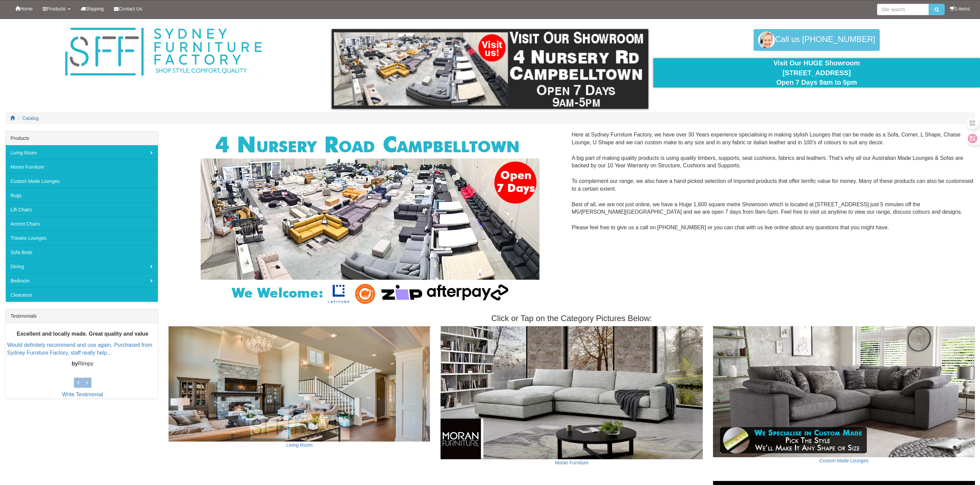 This screenshot has height=485, width=980. Describe the element at coordinates (370, 219) in the screenshot. I see `img: Corner Modular Lounges` at that location.